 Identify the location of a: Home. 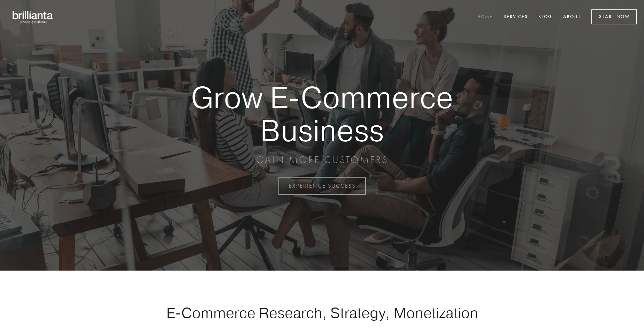
(485, 17).